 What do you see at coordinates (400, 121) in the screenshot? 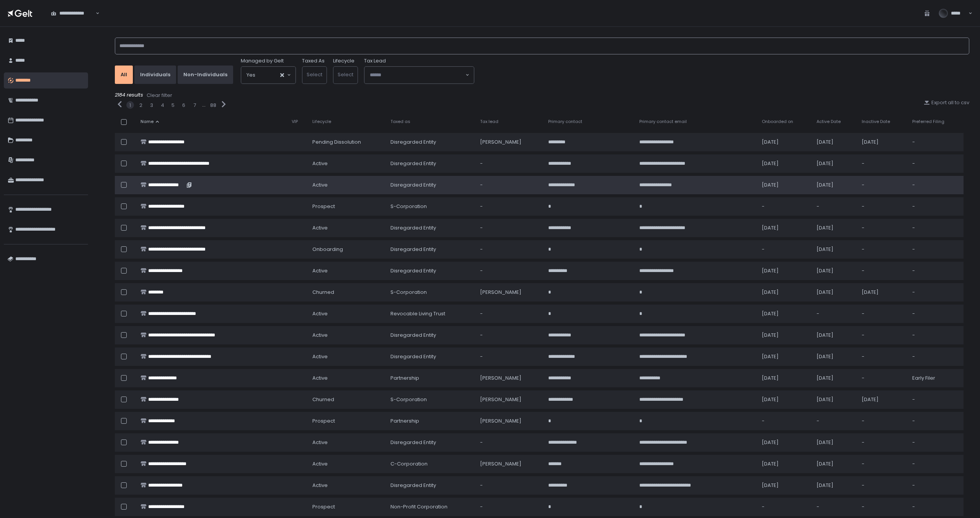
I see `span: Taxed as` at bounding box center [400, 121].